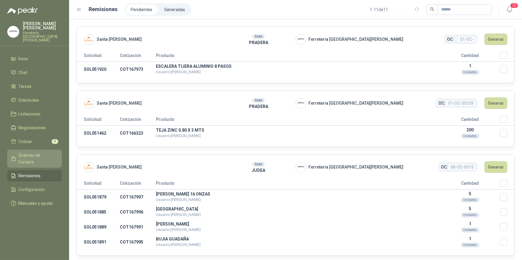 The image size is (522, 260). Describe the element at coordinates (29, 100) in the screenshot. I see `span: Solicitudes` at that location.